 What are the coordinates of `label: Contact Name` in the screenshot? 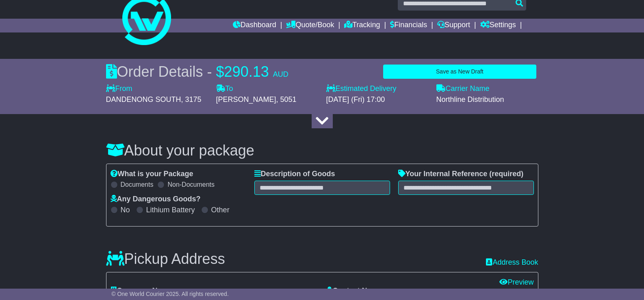 It's located at (354, 291).